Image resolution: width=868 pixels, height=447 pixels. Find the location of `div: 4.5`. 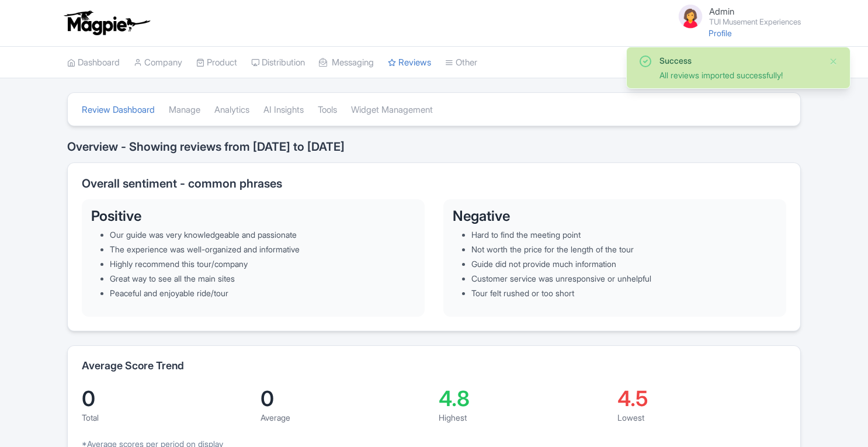

div: 4.5 is located at coordinates (702, 399).